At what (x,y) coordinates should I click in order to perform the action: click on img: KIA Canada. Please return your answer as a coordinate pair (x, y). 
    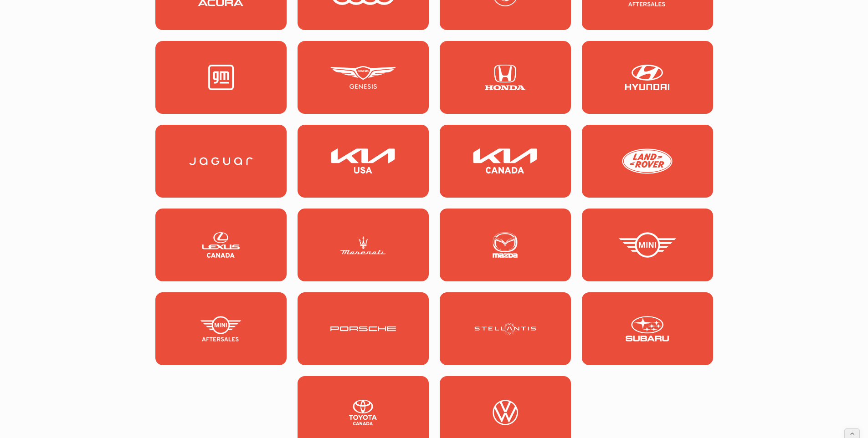
    Looking at the image, I should click on (505, 161).